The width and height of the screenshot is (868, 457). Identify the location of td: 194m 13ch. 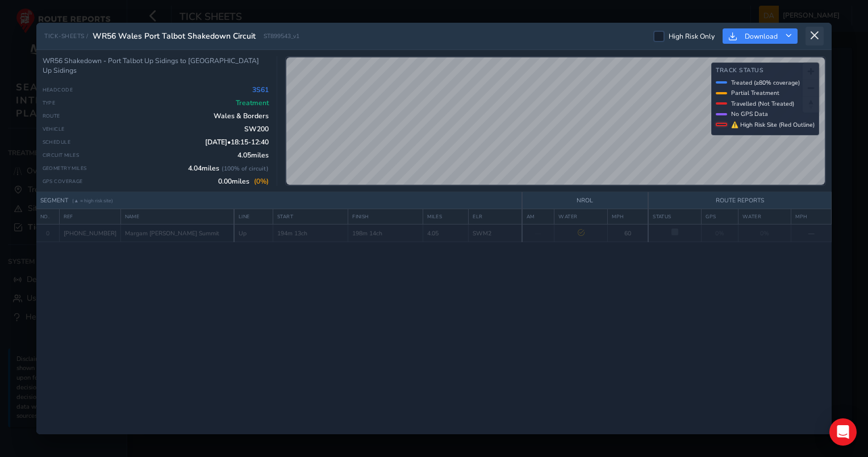
(310, 233).